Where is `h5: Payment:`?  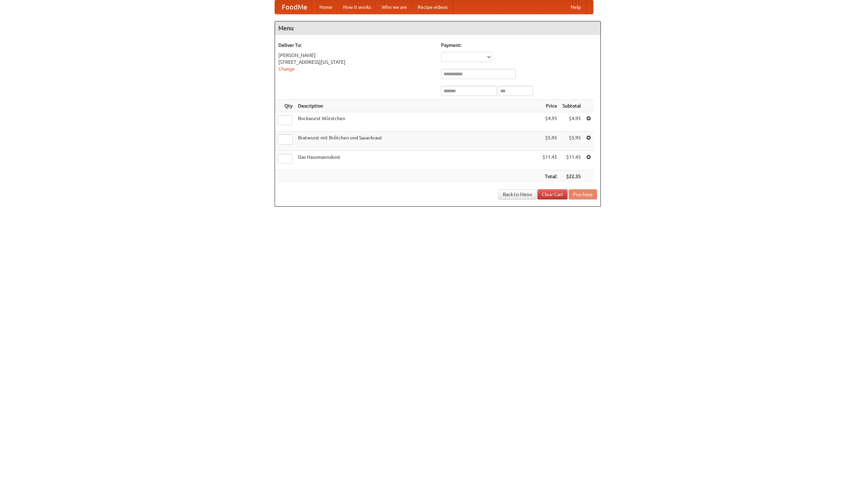
h5: Payment: is located at coordinates (519, 45).